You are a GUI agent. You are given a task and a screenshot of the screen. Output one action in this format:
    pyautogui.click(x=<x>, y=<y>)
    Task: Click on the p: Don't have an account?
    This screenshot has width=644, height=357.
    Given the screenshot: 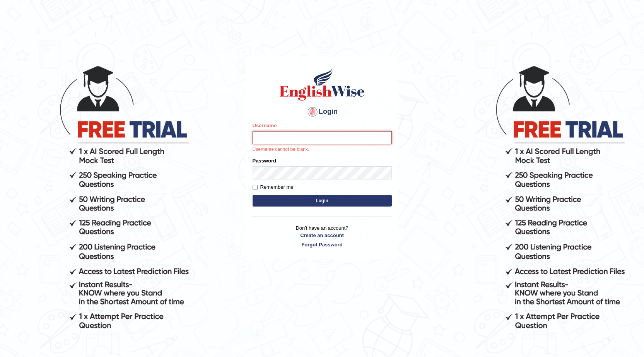 What is the action you would take?
    pyautogui.click(x=322, y=236)
    